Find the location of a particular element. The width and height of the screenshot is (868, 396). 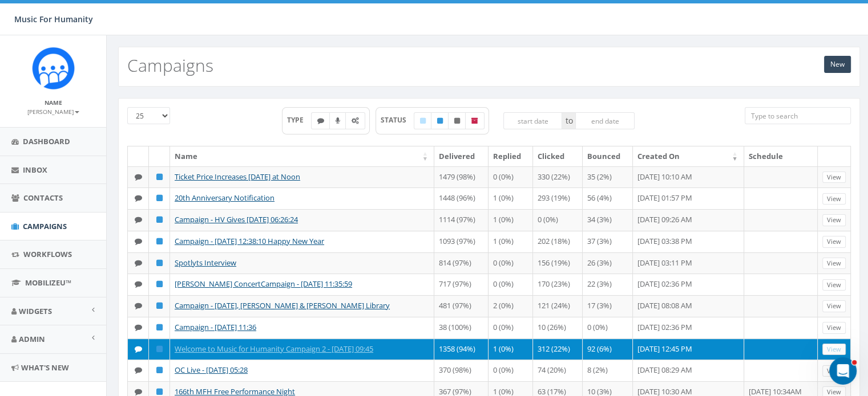

td: 1448 (96%) is located at coordinates (461, 198).